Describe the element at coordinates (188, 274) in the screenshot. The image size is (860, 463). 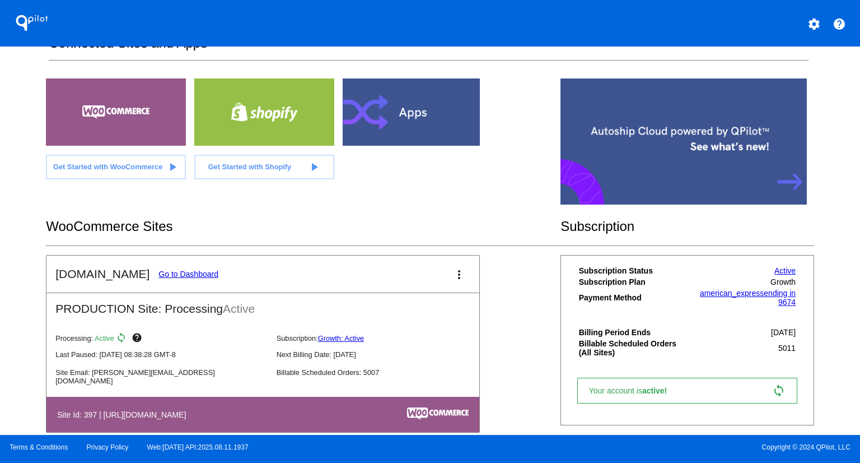
I see `a: Go to Dashboard` at that location.